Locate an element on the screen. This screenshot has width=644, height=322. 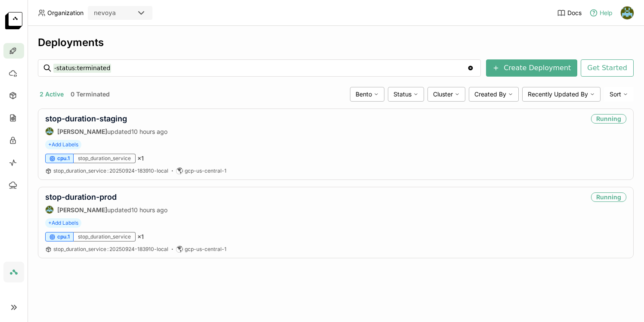
div: Recently Updated By is located at coordinates (561, 94).